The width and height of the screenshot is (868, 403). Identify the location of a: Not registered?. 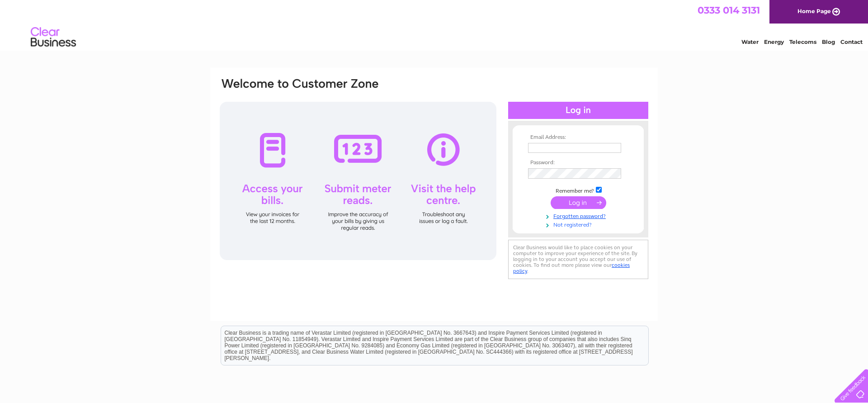
(579, 224).